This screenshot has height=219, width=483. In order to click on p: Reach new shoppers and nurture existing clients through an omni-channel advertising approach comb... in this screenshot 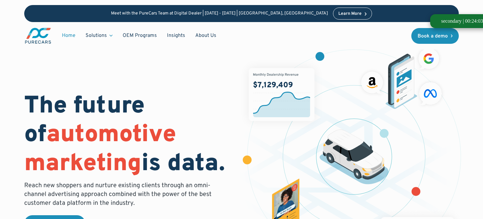, I will do `click(120, 194)`.